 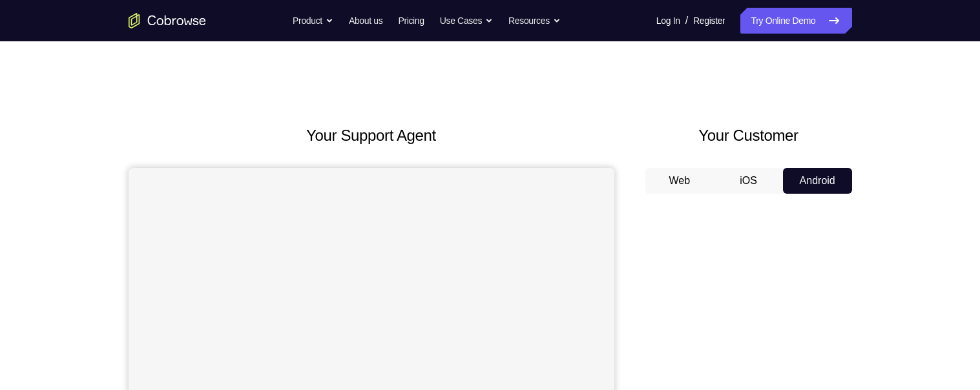 What do you see at coordinates (167, 21) in the screenshot?
I see `a: Go to the home page` at bounding box center [167, 21].